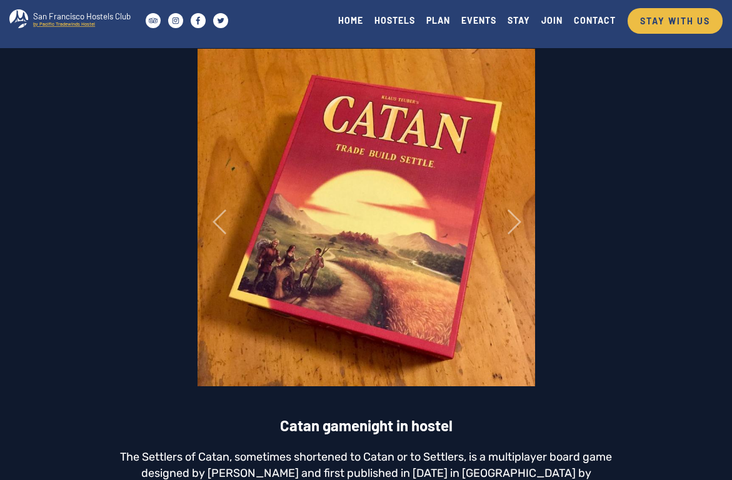 Image resolution: width=732 pixels, height=480 pixels. Describe the element at coordinates (479, 20) in the screenshot. I see `a: EVENTS` at that location.